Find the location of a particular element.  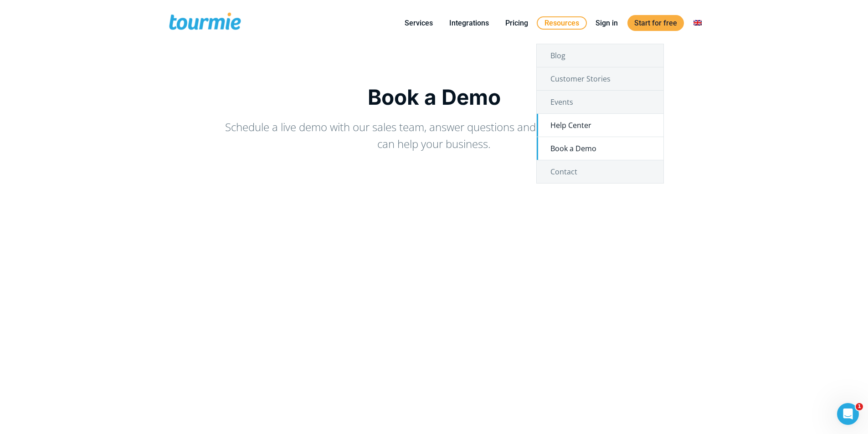

h1: Book a Demo is located at coordinates (434, 97).